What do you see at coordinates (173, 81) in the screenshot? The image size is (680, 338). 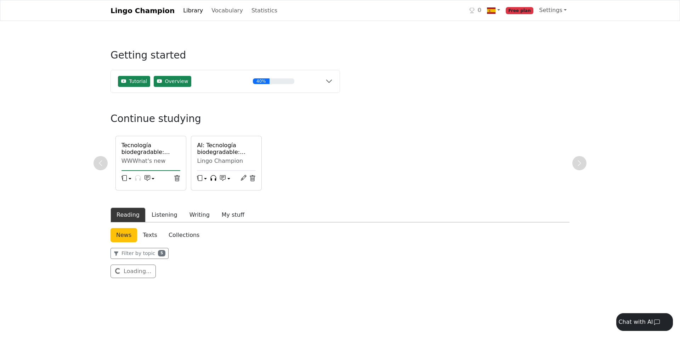 I see `button: Overview` at bounding box center [173, 81].